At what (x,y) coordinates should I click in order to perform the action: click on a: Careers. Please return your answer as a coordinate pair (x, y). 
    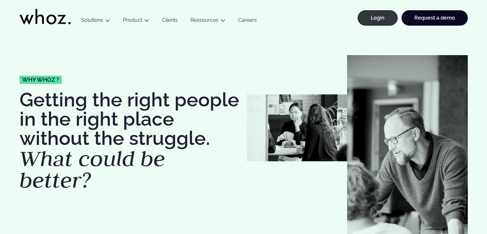
    Looking at the image, I should click on (248, 21).